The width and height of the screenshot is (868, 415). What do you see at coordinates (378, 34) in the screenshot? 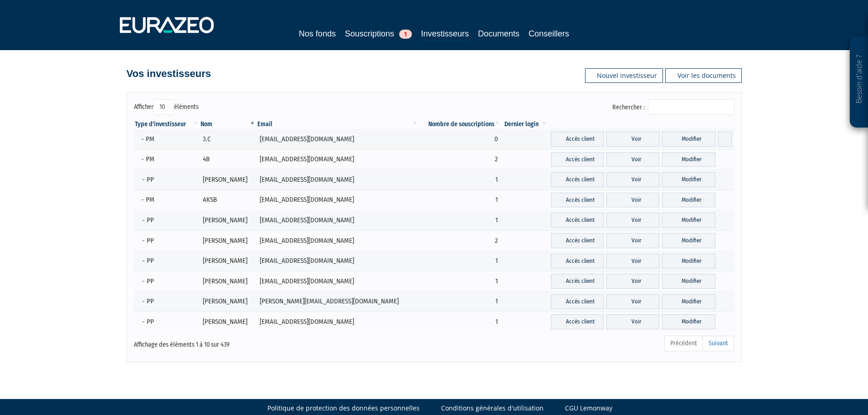
I see `a: Souscriptions1` at bounding box center [378, 34].